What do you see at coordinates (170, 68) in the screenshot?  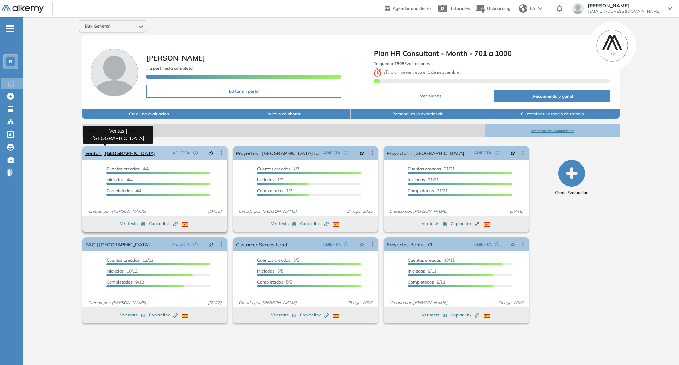 I see `span: ¡Tu perfil está completo!` at bounding box center [170, 68].